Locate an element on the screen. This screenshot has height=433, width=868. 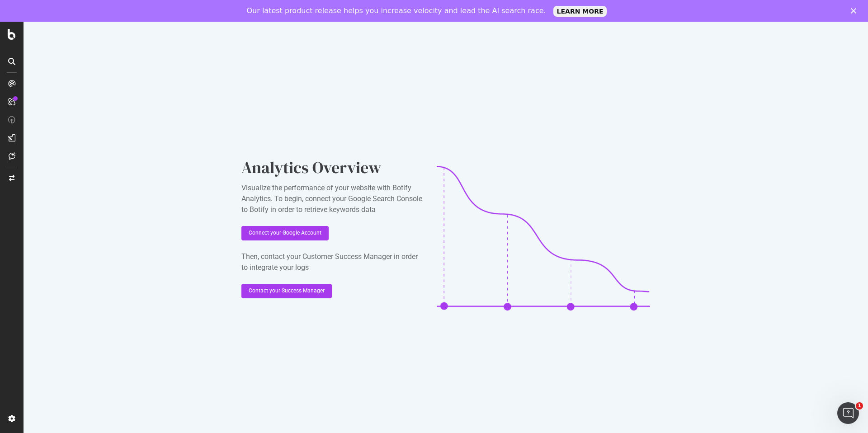
div: Analytics Overview is located at coordinates (332, 168).